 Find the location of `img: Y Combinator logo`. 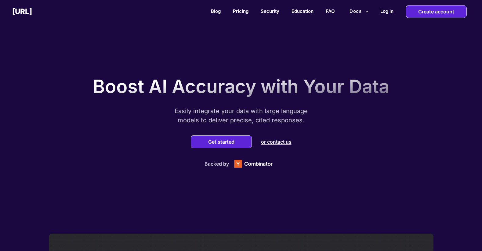

img: Y Combinator logo is located at coordinates (253, 164).